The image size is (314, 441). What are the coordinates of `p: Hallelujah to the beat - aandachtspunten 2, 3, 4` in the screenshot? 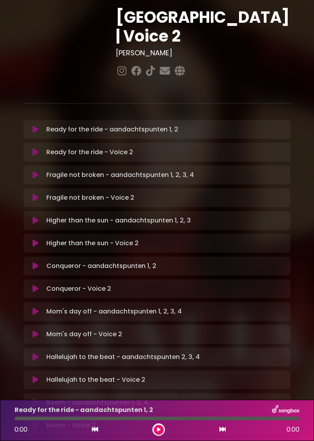 It's located at (123, 357).